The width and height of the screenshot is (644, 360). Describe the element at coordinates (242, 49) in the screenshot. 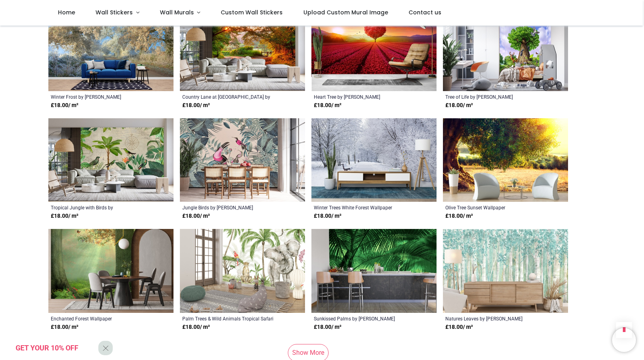

I see `img: Country Lane at Sunset Wall Mural by Andrew Roland` at that location.